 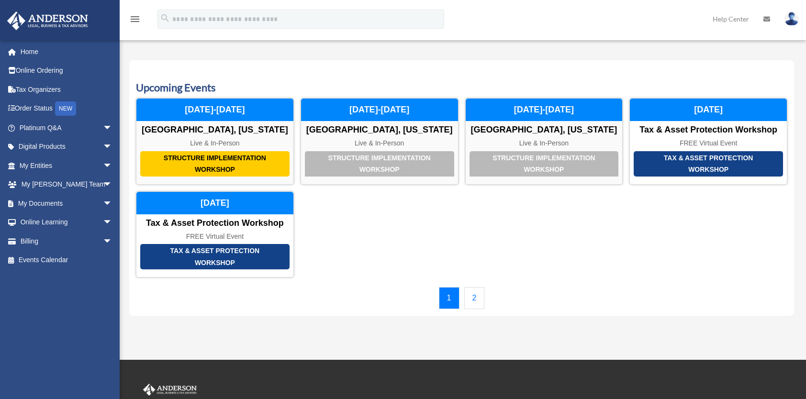 I want to click on img: User Pic, so click(x=792, y=19).